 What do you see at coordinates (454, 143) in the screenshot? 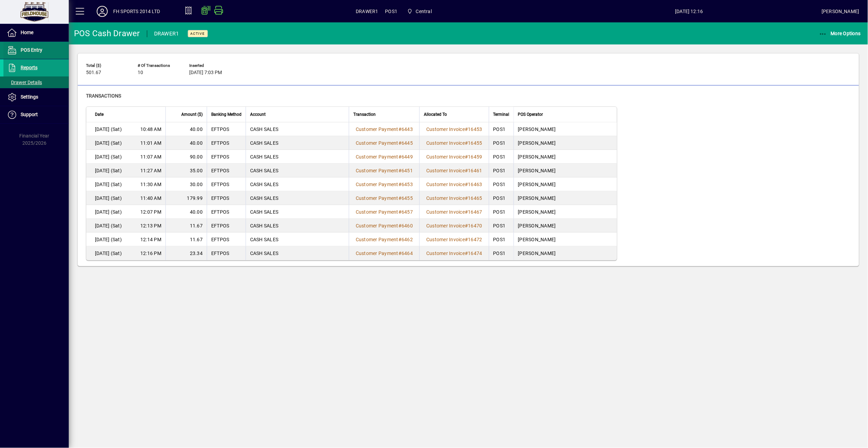
I see `a: Customer Invoice#16455` at bounding box center [454, 143].